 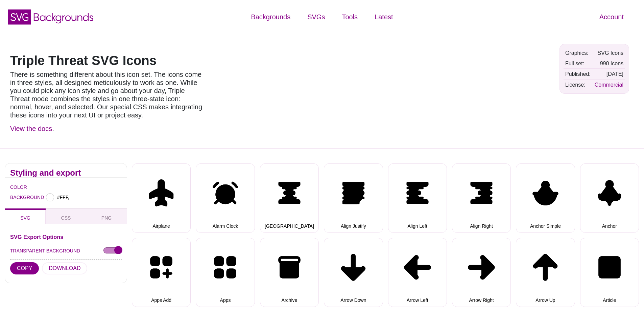 What do you see at coordinates (545, 272) in the screenshot?
I see `button: Arrow Up` at bounding box center [545, 272].